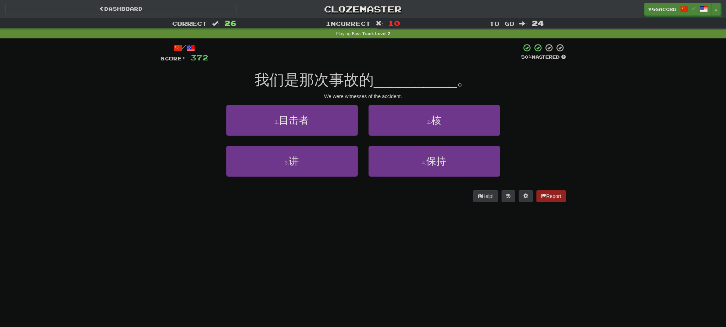 This screenshot has width=726, height=327. What do you see at coordinates (485, 196) in the screenshot?
I see `button: Help!` at bounding box center [485, 196].